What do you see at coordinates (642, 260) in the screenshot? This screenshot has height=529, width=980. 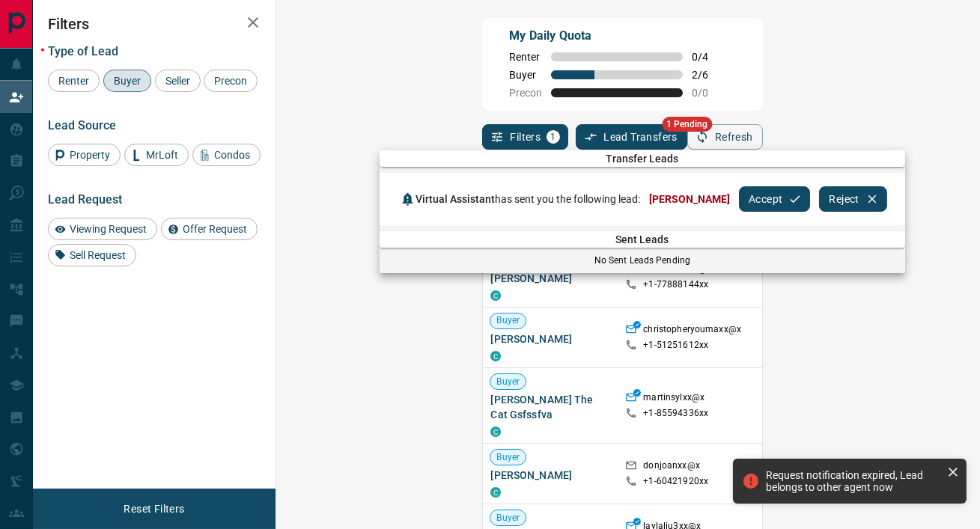 I see `p: No Sent Leads Pending` at bounding box center [642, 260].